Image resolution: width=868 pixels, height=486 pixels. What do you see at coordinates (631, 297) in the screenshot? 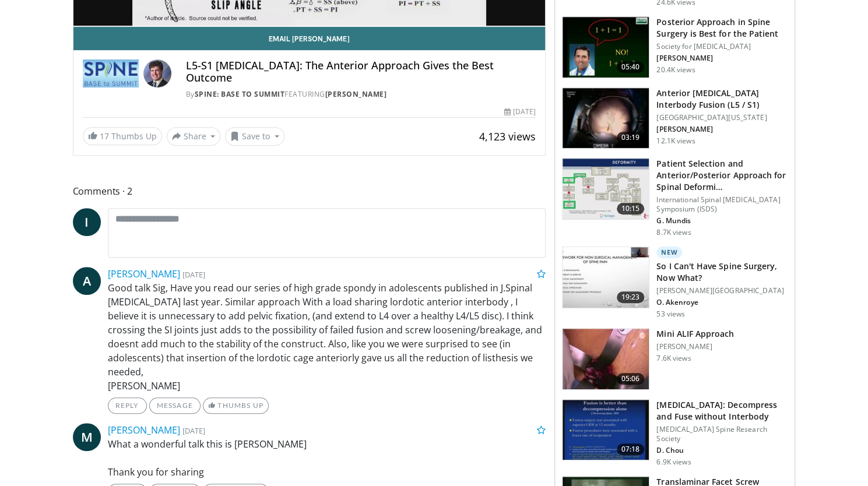
I see `span: 19:23` at bounding box center [631, 297].